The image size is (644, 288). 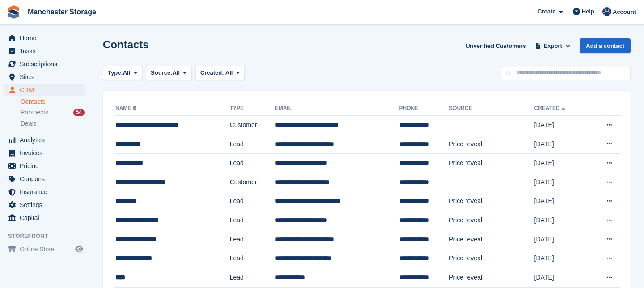 I want to click on div: 54, so click(x=79, y=112).